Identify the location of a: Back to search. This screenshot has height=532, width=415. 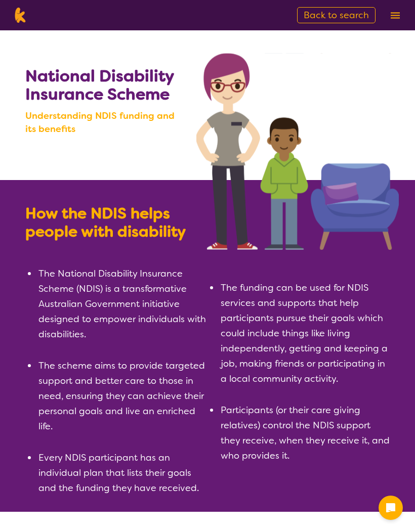
(336, 15).